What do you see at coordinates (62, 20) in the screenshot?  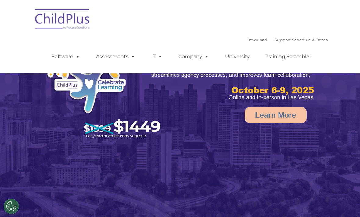 I see `img: ChildPlus by Procare Solutions` at bounding box center [62, 20].